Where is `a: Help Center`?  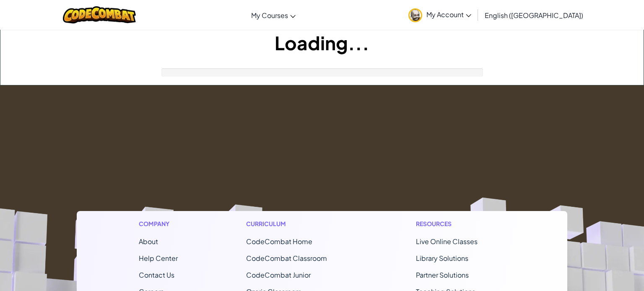
a: Help Center is located at coordinates (158, 258).